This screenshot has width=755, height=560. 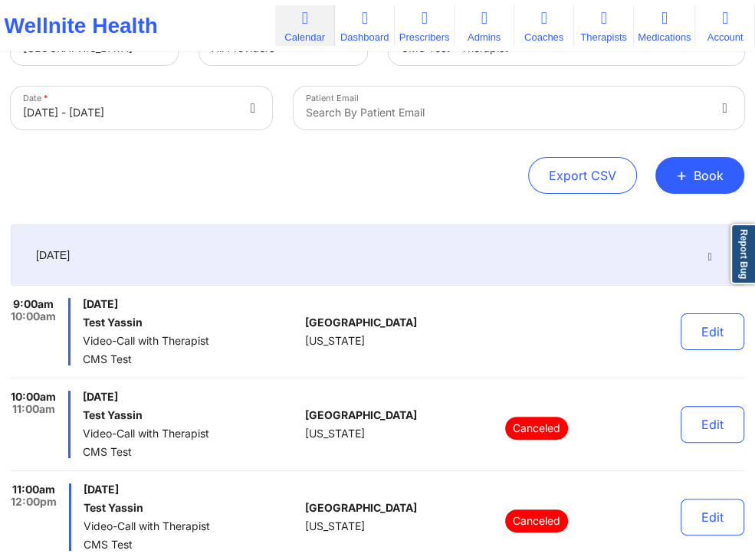 I want to click on a: Calendar, so click(x=305, y=26).